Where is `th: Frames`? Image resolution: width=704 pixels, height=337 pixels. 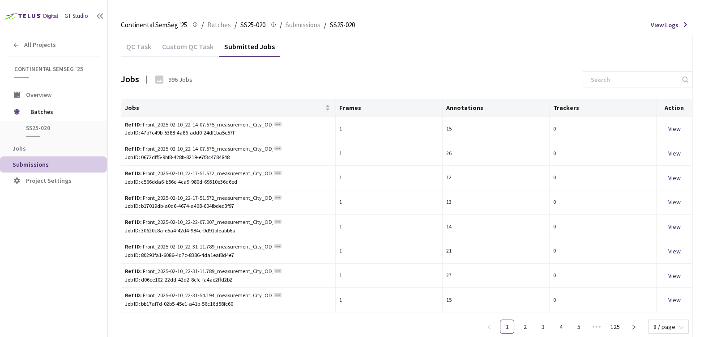
th: Frames is located at coordinates (389, 108).